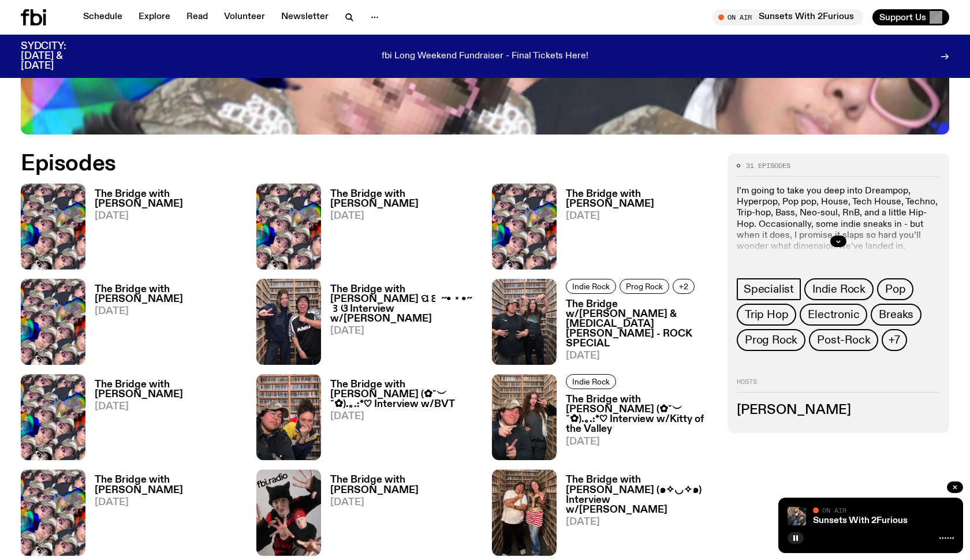 This screenshot has width=970, height=560. What do you see at coordinates (843, 340) in the screenshot?
I see `span: Post-Rock` at bounding box center [843, 340].